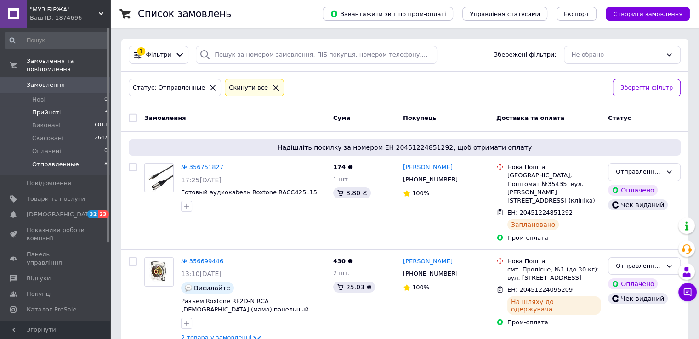  What do you see at coordinates (106, 113) in the screenshot?
I see `span: 3` at bounding box center [106, 113].